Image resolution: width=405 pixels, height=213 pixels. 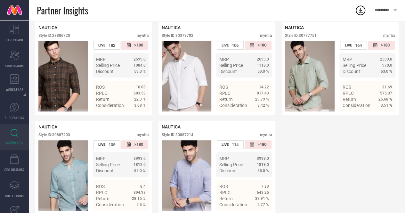 What do you see at coordinates (54, 36) in the screenshot?
I see `div: Style ID: 28886720` at bounding box center [54, 36].